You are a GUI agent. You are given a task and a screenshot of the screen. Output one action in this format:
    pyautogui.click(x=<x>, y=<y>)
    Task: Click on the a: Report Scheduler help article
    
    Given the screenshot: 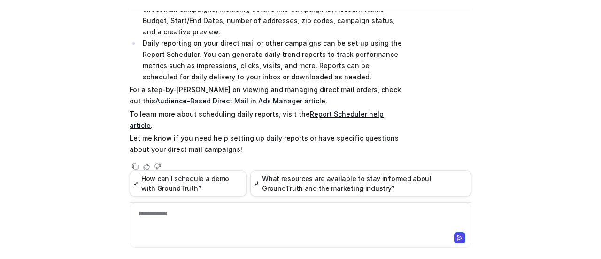 What is the action you would take?
    pyautogui.click(x=256, y=119)
    